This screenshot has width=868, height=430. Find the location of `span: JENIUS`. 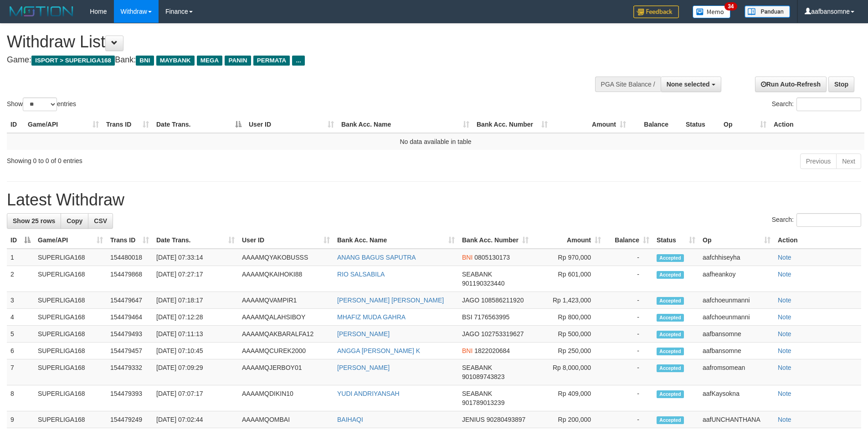

span: JENIUS is located at coordinates (474, 420).